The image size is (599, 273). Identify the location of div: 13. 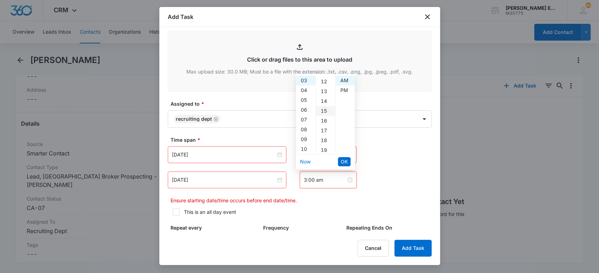
(325, 92).